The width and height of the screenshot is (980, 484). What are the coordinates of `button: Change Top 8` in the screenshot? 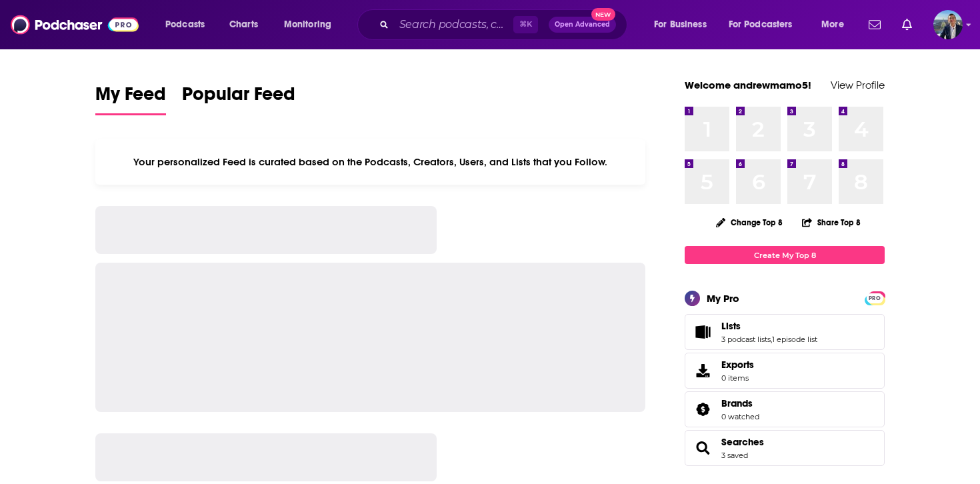 It's located at (750, 222).